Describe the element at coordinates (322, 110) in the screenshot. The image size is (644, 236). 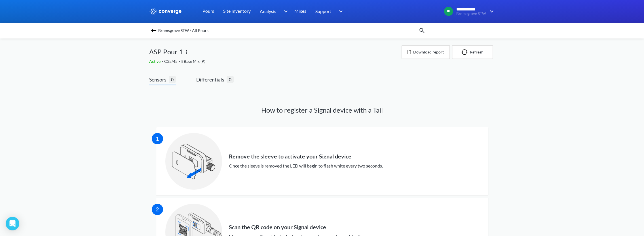
I see `h1: How to register a Signal device with a Tail` at that location.